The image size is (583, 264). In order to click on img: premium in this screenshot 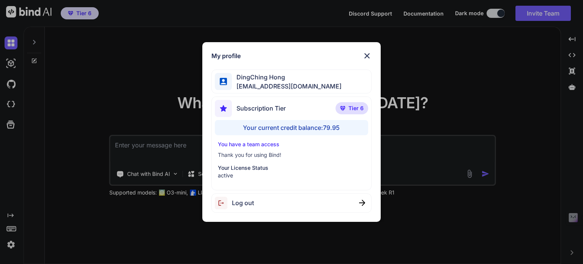, I will do `click(343, 108)`.